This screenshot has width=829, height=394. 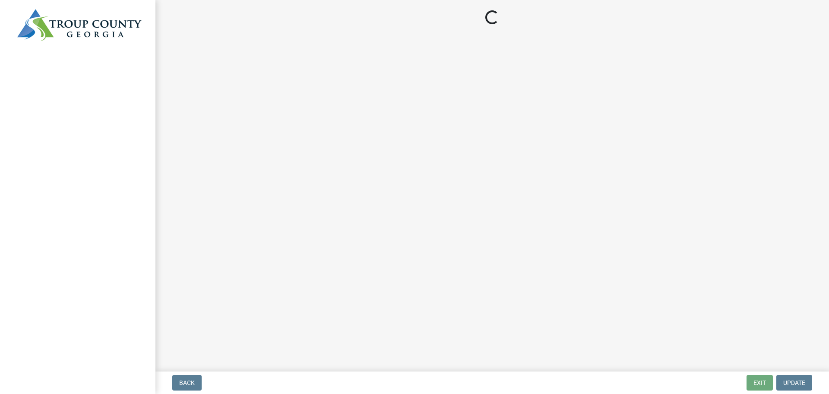 What do you see at coordinates (187, 382) in the screenshot?
I see `span: Back` at bounding box center [187, 382].